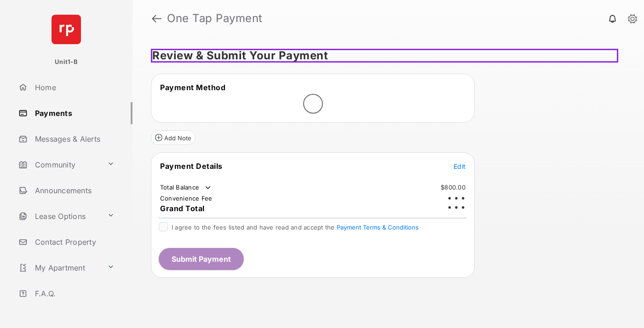 Image resolution: width=644 pixels, height=328 pixels. What do you see at coordinates (73, 139) in the screenshot?
I see `a: Messages & Alerts` at bounding box center [73, 139].